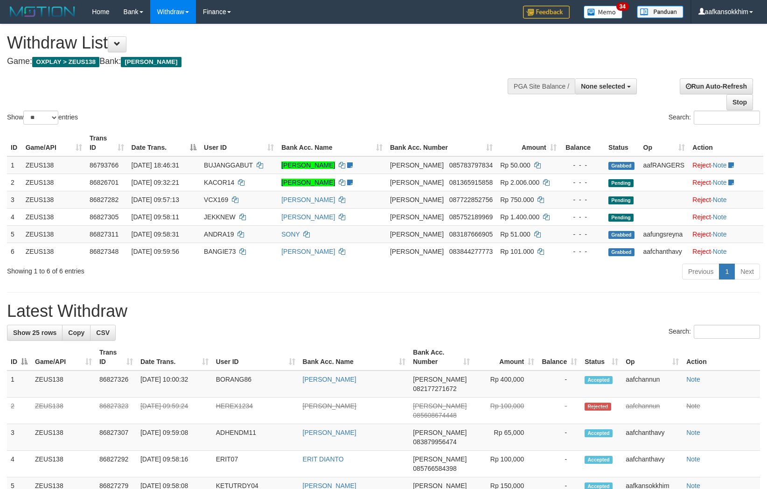  Describe the element at coordinates (104, 217) in the screenshot. I see `span: 86827305` at that location.